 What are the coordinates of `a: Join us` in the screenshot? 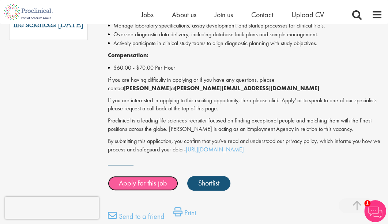 It's located at (224, 15).